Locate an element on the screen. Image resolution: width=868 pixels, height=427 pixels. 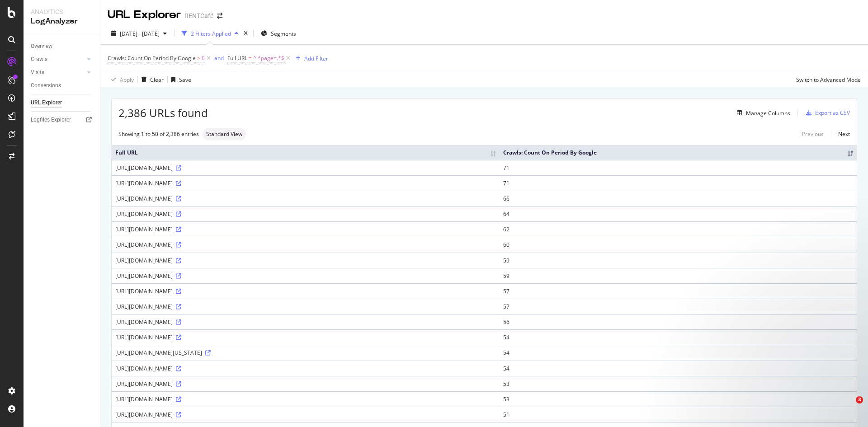
div: LogAnalyzer is located at coordinates (61, 21).